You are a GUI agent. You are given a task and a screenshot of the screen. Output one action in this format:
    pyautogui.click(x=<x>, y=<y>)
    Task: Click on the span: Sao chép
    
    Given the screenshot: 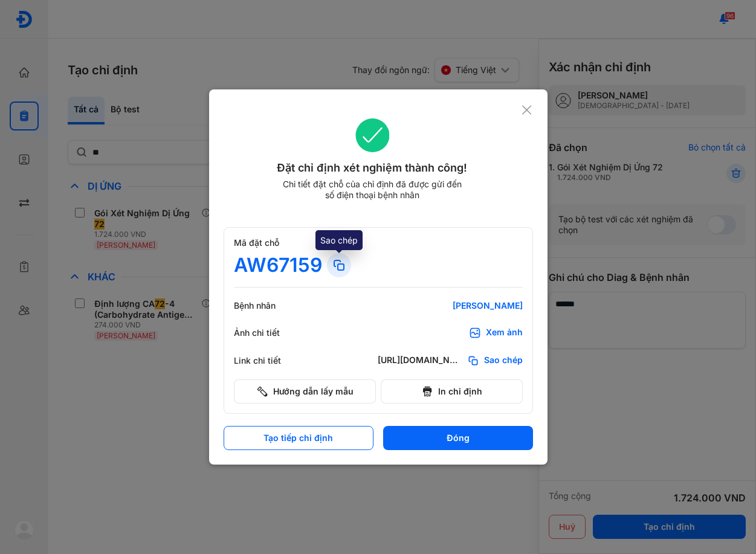 What is the action you would take?
    pyautogui.click(x=504, y=360)
    